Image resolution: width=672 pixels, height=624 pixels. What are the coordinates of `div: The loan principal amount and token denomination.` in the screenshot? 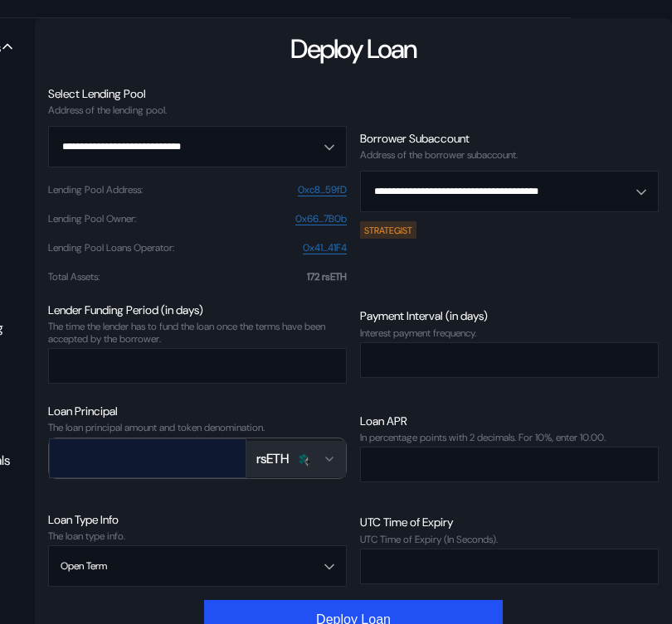 It's located at (197, 428).